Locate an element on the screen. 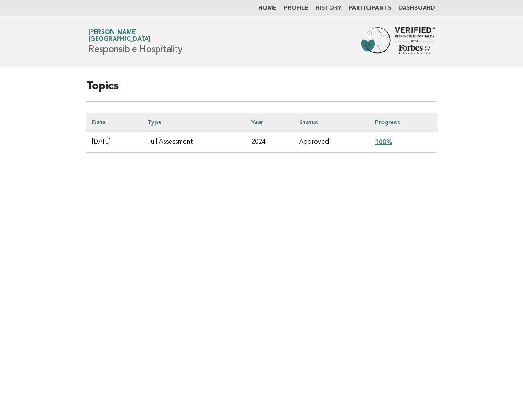  td: Full Assessment is located at coordinates (194, 142).